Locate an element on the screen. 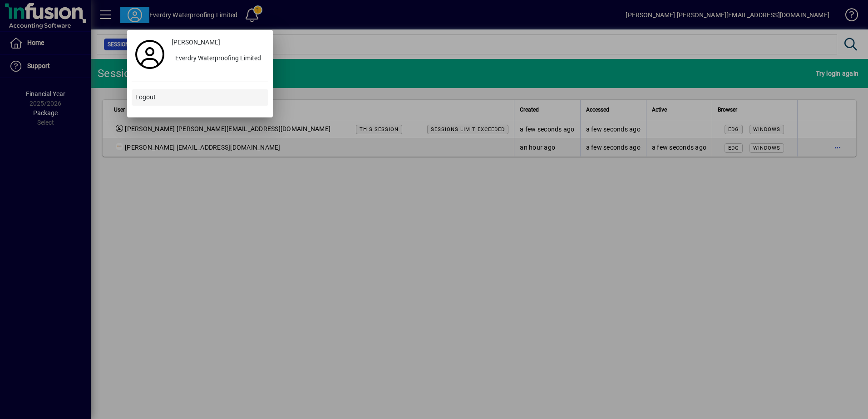 The width and height of the screenshot is (868, 419). button: Logout is located at coordinates (200, 98).